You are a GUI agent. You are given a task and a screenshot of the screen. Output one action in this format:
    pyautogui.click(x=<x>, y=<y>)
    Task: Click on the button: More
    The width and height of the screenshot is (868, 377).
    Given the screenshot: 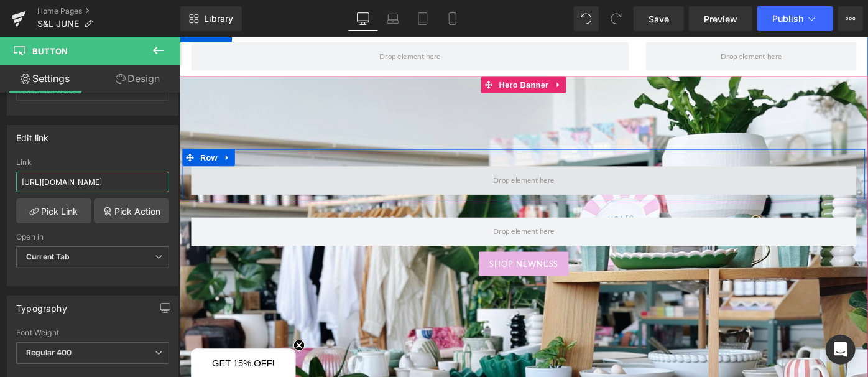 What is the action you would take?
    pyautogui.click(x=851, y=19)
    